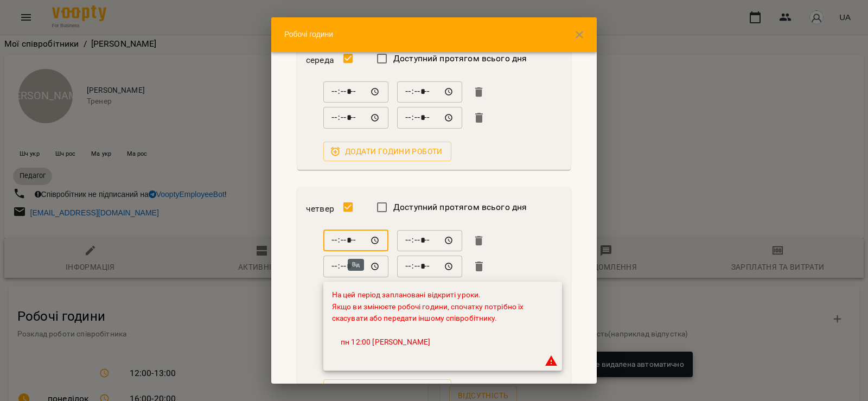 This screenshot has height=401, width=868. Describe the element at coordinates (434, 35) in the screenshot. I see `div: Робочі години` at that location.